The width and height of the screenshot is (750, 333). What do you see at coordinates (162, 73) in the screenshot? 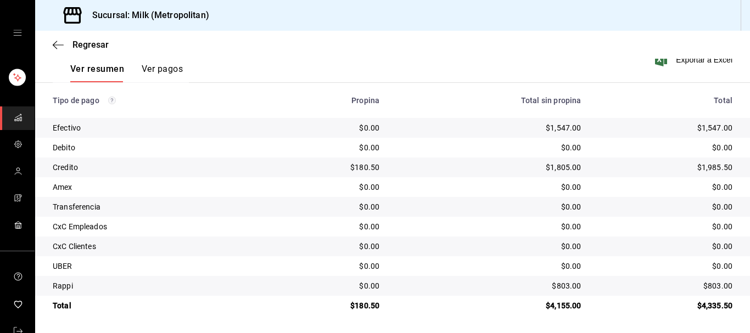
I see `button: Ver pagos` at bounding box center [162, 73].